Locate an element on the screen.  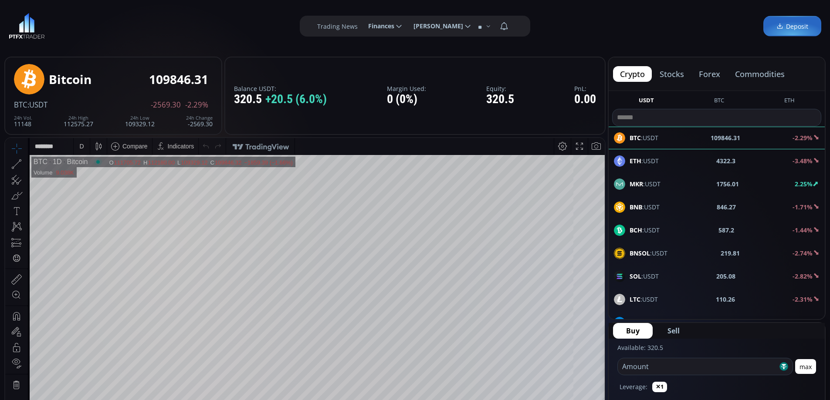
b: BNSOL is located at coordinates (640, 253).